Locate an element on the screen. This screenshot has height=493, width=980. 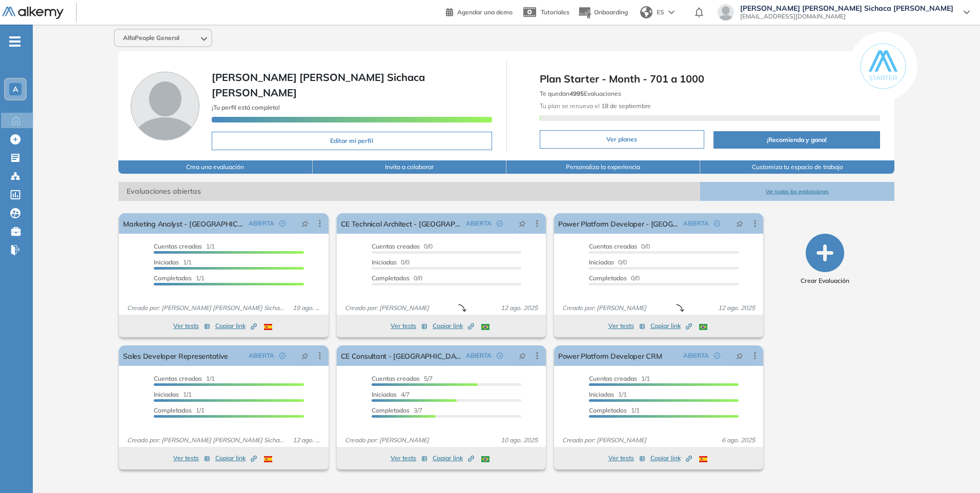
span: 5/7 is located at coordinates (402, 378).